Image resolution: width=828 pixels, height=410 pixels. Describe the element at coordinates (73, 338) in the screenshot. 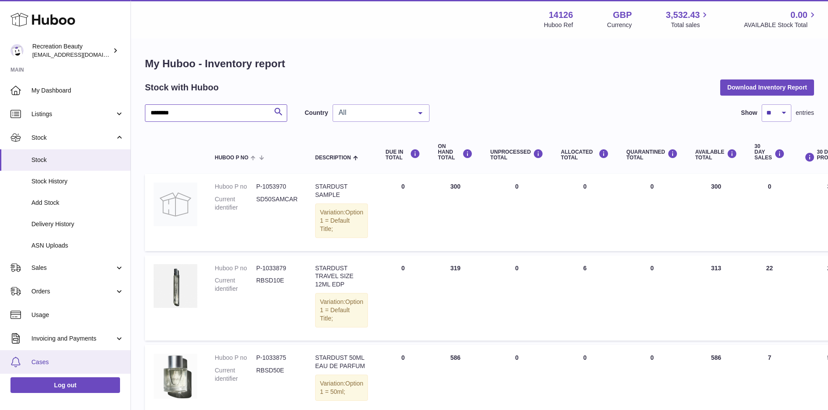

I see `span: Invoicing and Payments` at that location.